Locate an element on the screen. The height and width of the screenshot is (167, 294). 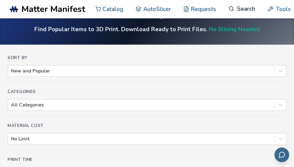
button: Send feedback via email is located at coordinates (282, 155).